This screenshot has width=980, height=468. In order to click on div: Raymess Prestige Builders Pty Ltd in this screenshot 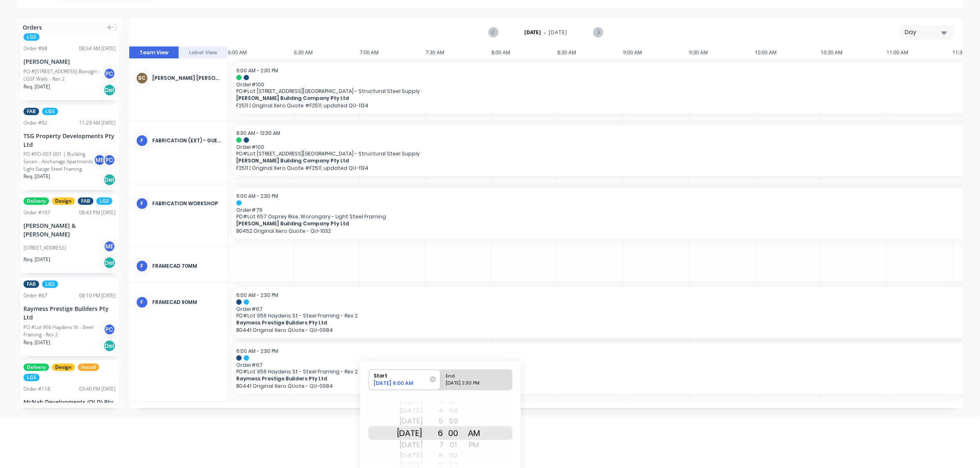, I will do `click(70, 313)`.